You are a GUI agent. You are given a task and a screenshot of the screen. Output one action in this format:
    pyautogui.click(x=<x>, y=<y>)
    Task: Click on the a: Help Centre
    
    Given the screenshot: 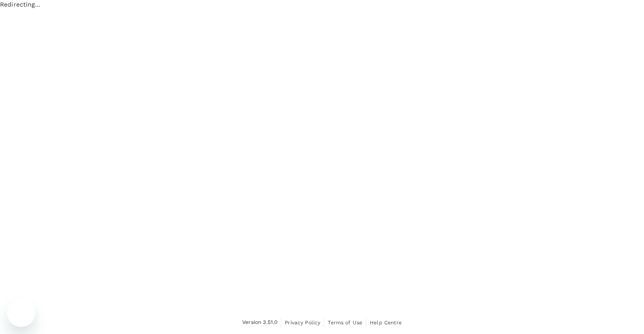 What is the action you would take?
    pyautogui.click(x=385, y=323)
    